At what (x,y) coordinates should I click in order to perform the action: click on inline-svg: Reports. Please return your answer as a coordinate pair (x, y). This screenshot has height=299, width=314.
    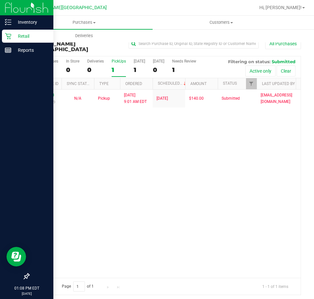
    Looking at the image, I should click on (8, 50).